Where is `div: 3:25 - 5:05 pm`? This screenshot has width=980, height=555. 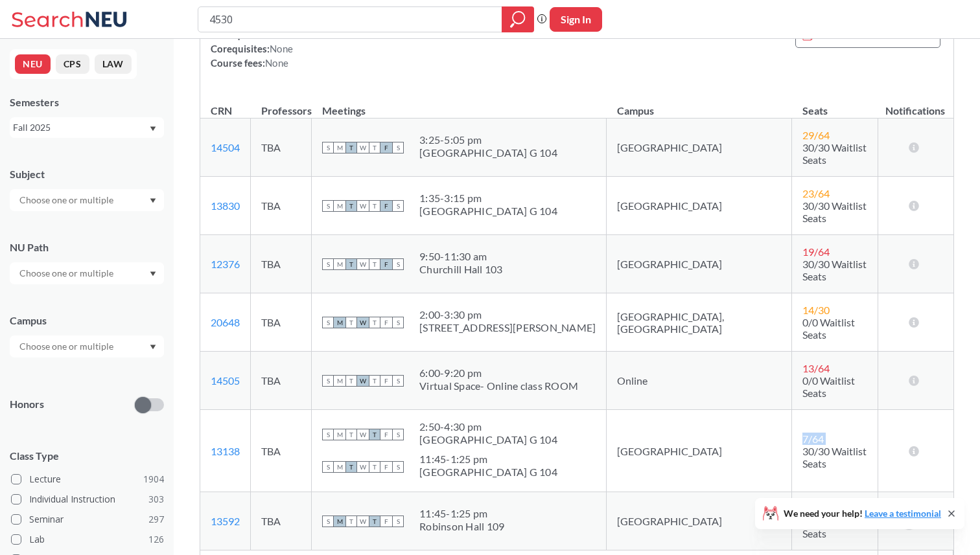
div: 3:25 - 5:05 pm is located at coordinates (488, 140).